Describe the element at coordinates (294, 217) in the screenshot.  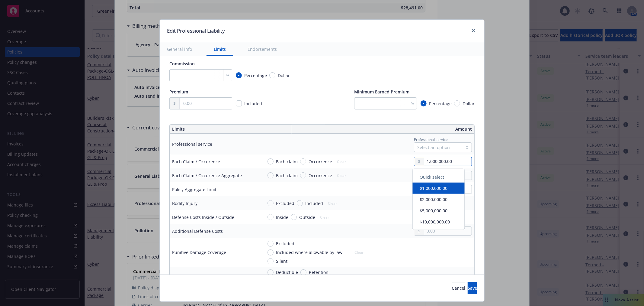
I see `input: Outside` at that location.